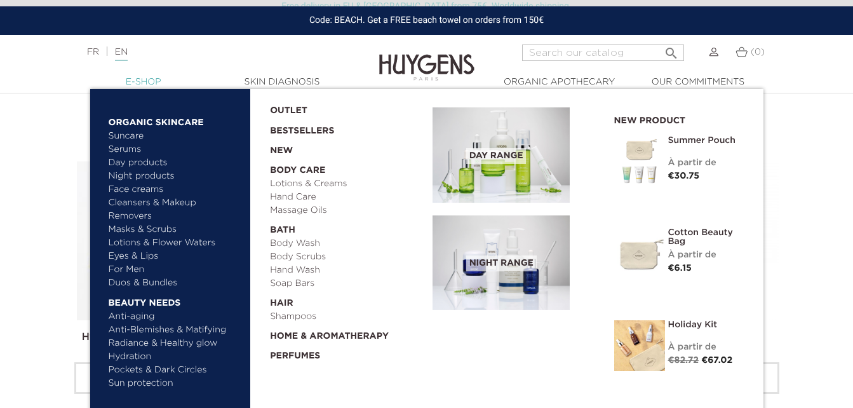 The width and height of the screenshot is (853, 408). Describe the element at coordinates (341, 128) in the screenshot. I see `a: Bestsellers` at that location.